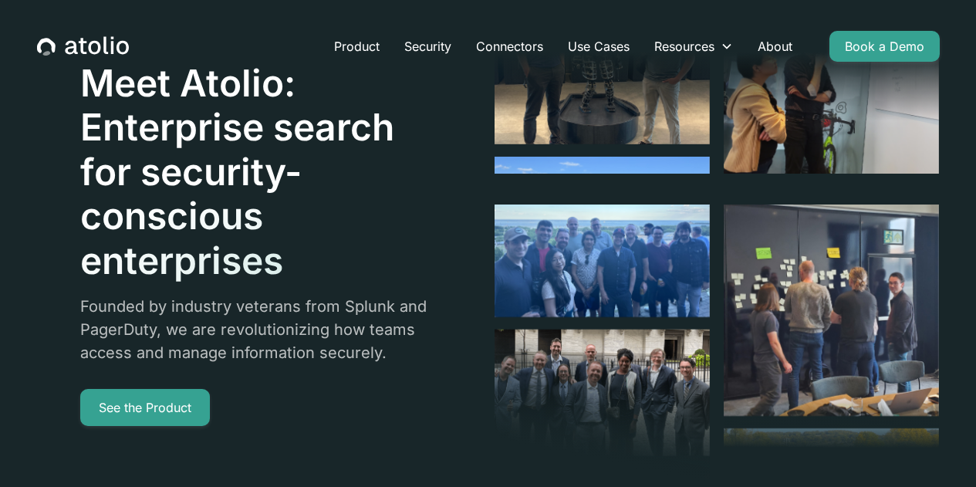 This screenshot has width=976, height=487. Describe the element at coordinates (356, 46) in the screenshot. I see `a: Product` at that location.